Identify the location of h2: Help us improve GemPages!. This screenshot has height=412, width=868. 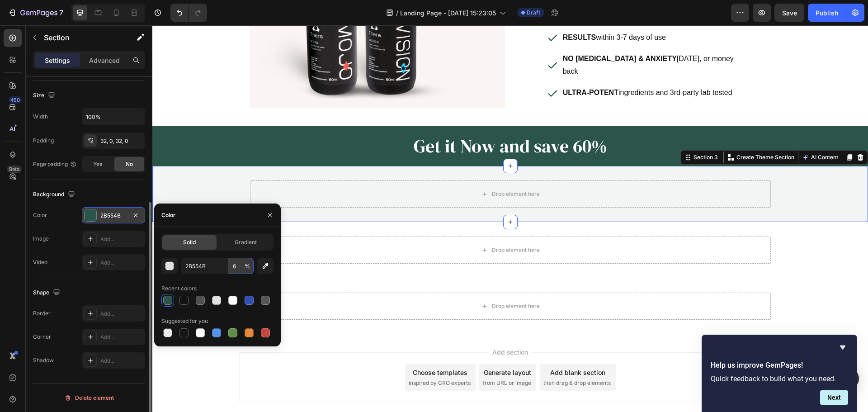
(780, 365).